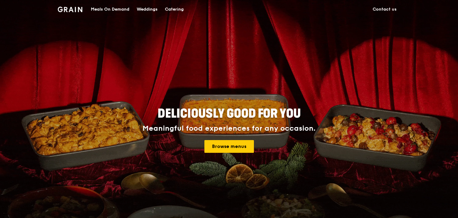 The image size is (458, 218). I want to click on div: Meaningful food experiences for any occasion., so click(229, 129).